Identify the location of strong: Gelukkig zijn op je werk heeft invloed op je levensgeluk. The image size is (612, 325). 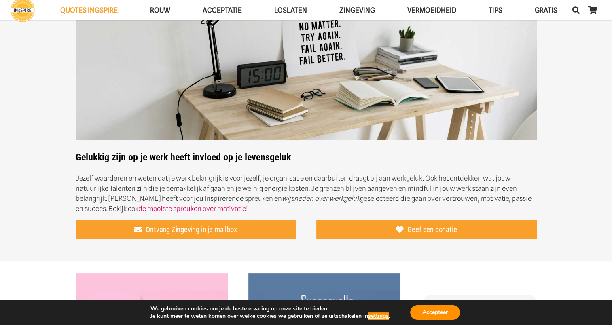
(183, 157).